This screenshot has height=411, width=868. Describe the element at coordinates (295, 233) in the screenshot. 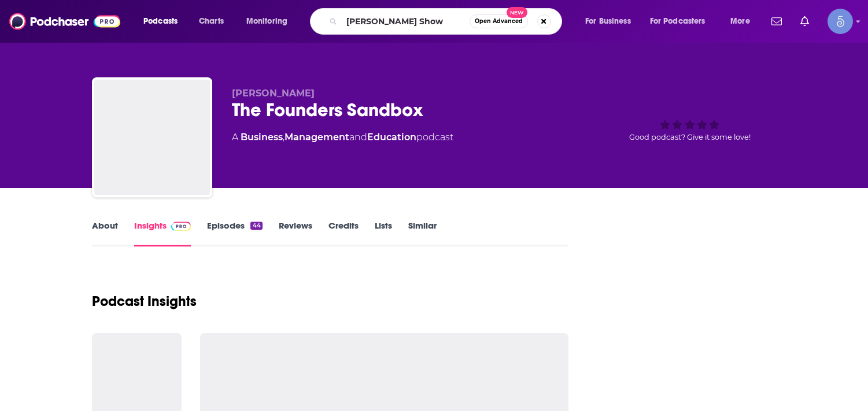

I see `a: Reviews` at that location.